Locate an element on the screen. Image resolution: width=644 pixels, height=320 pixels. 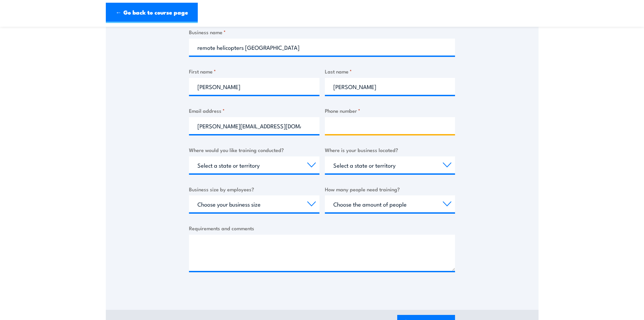
label: Where is your business located? is located at coordinates (390, 149).